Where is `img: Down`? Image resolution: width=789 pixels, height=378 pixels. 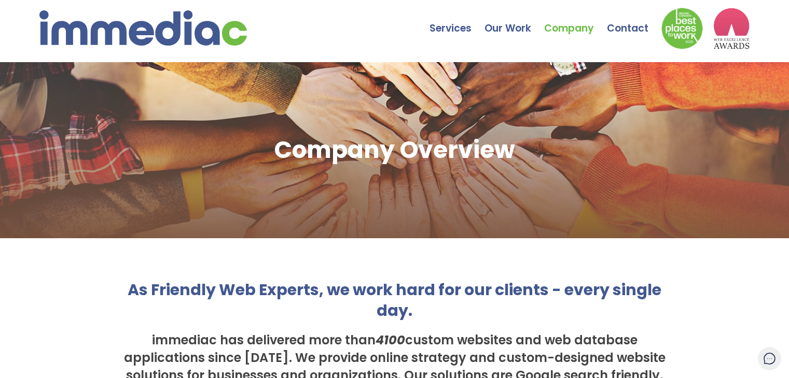
img: Down is located at coordinates (682, 29).